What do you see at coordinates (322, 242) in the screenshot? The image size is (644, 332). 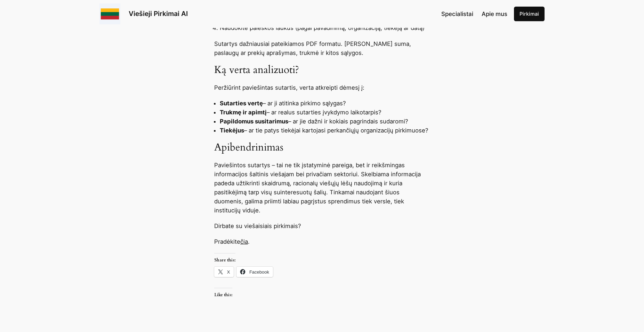 I see `p: Pradėkite .` at bounding box center [322, 242].